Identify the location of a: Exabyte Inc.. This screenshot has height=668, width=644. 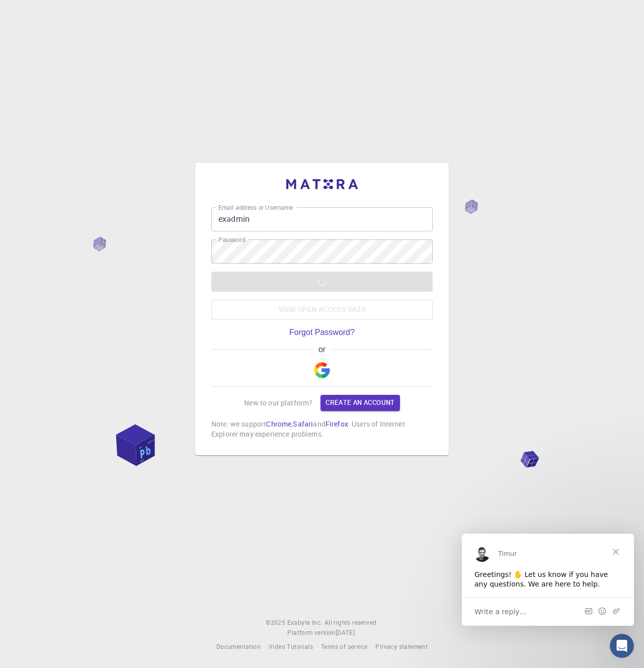
(305, 623).